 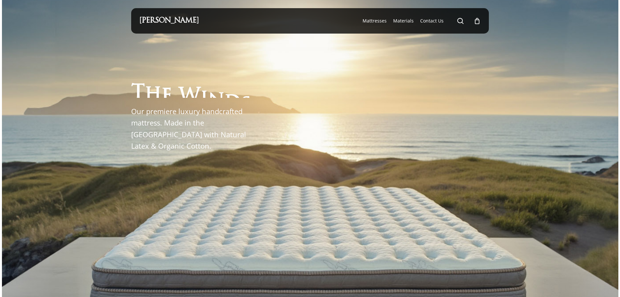 What do you see at coordinates (375, 21) in the screenshot?
I see `span: Mattresses` at bounding box center [375, 21].